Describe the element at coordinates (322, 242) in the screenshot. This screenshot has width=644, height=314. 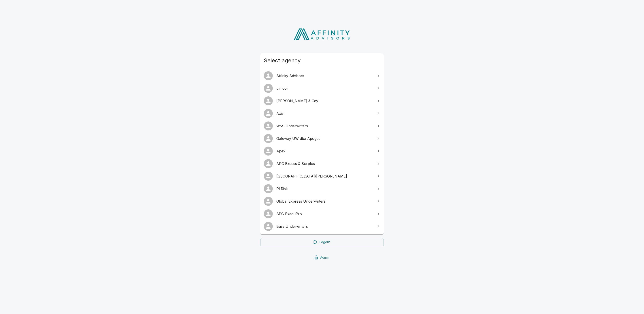
I see `a: Logout` at that location.